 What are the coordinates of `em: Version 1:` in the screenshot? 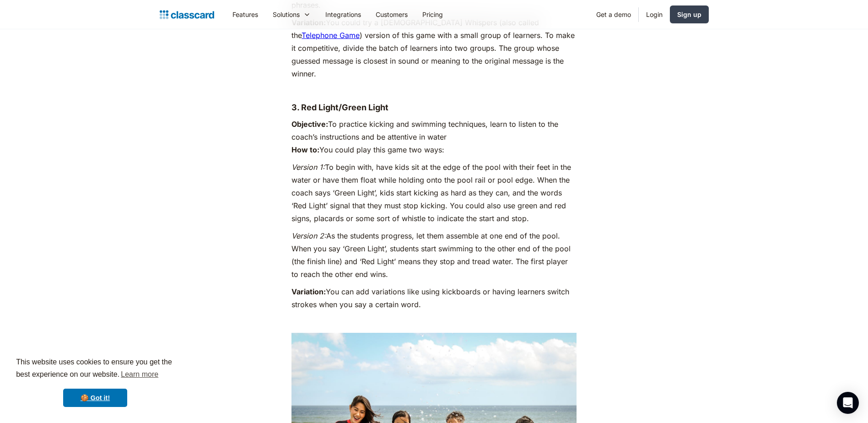 It's located at (308, 167).